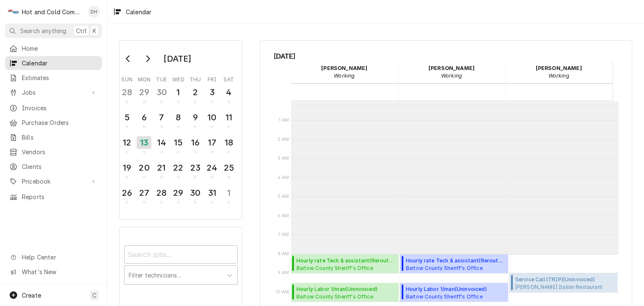 The width and height of the screenshot is (644, 306). I want to click on span: Clients, so click(60, 167).